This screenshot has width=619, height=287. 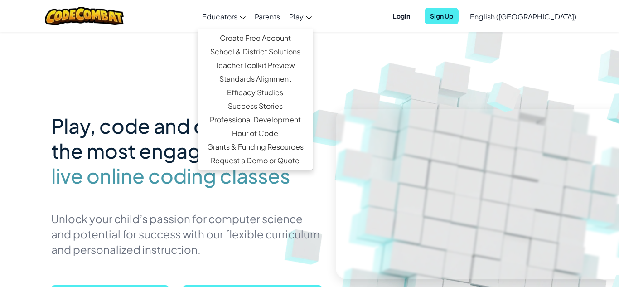 I want to click on span: Play, code and create with the most engaging, so click(x=175, y=138).